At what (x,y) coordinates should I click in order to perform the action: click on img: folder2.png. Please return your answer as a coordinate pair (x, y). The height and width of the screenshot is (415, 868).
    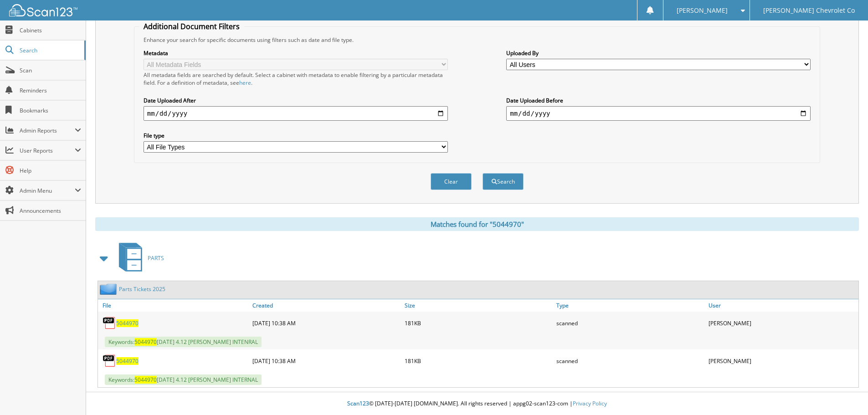
    Looking at the image, I should click on (109, 289).